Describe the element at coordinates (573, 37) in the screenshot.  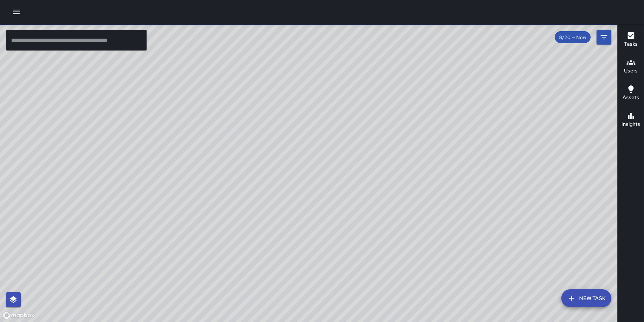
I see `span: 8/20 — Now` at that location.